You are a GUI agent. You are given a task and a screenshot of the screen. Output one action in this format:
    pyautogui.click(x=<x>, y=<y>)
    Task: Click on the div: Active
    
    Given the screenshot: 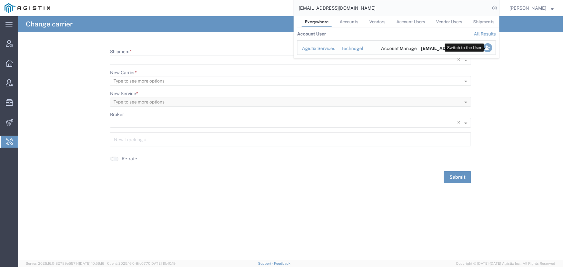 What is the action you would take?
    pyautogui.click(x=468, y=48)
    